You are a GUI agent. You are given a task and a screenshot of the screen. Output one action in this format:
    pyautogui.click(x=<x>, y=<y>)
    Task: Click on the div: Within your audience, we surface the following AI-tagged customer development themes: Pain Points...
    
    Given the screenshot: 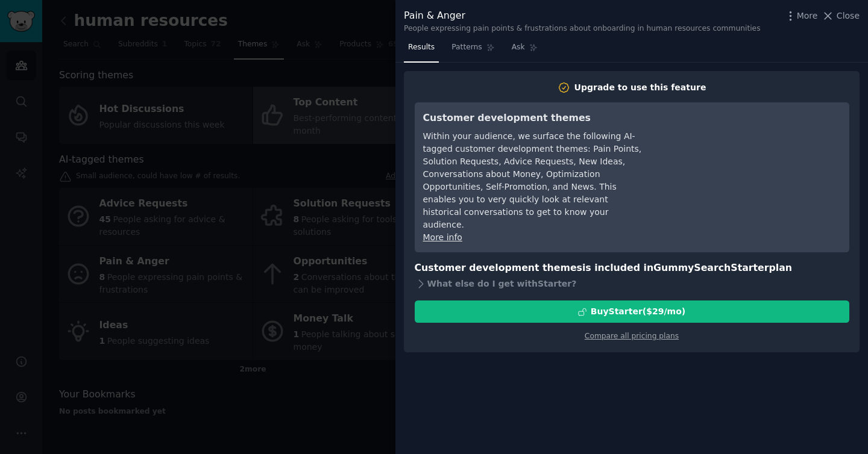 What is the action you would take?
    pyautogui.click(x=533, y=181)
    